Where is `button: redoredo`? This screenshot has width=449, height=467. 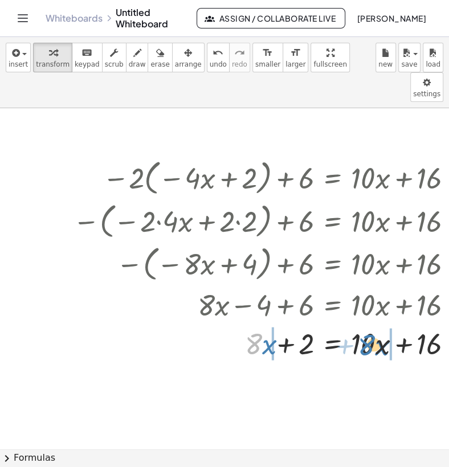
button: redoredo is located at coordinates (239, 58).